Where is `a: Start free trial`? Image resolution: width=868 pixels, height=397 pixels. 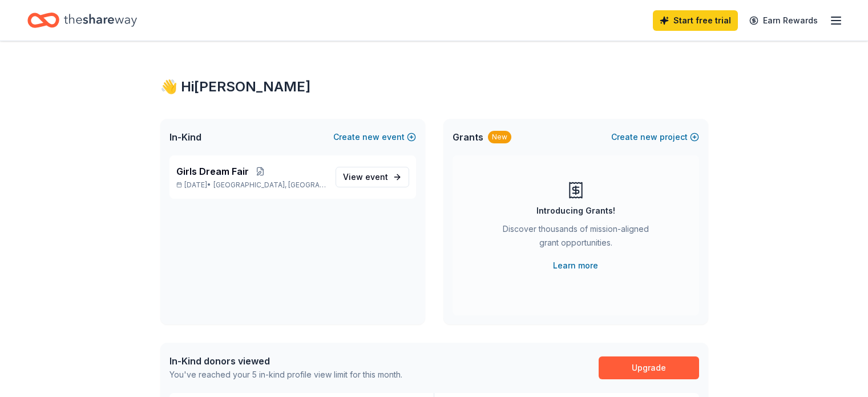
a: Start free trial is located at coordinates (696, 21).